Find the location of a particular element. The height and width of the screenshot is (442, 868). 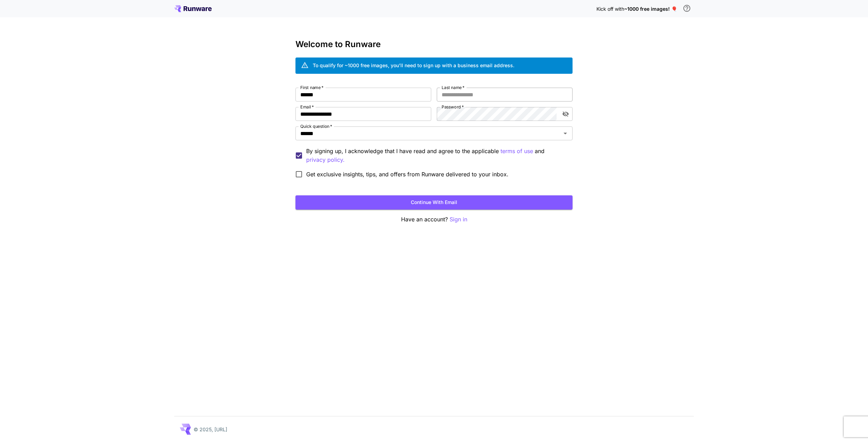

h3: Welcome to Runware is located at coordinates (434, 45).